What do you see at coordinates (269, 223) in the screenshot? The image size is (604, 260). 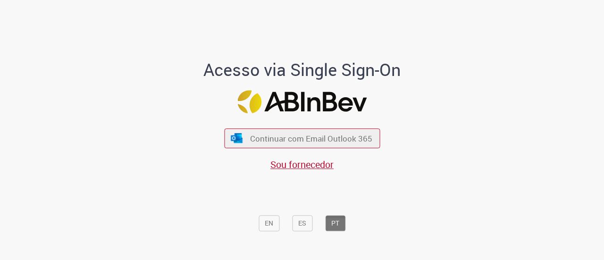 I see `button: EN` at bounding box center [269, 223].